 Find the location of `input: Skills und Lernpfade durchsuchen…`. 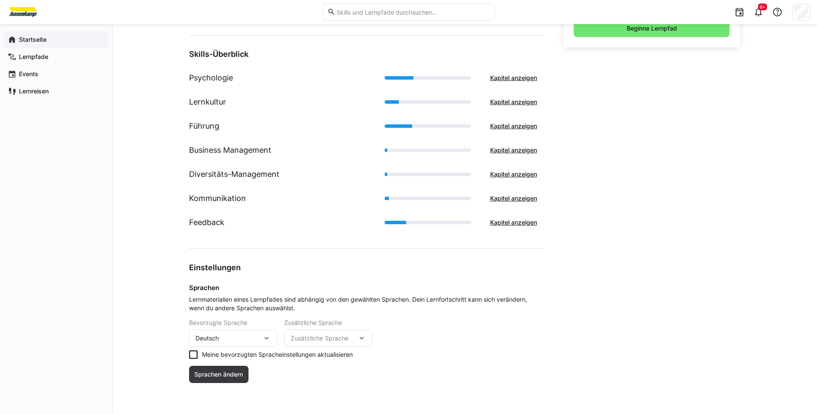

input: Skills und Lernpfade durchsuchen… is located at coordinates (413, 12).